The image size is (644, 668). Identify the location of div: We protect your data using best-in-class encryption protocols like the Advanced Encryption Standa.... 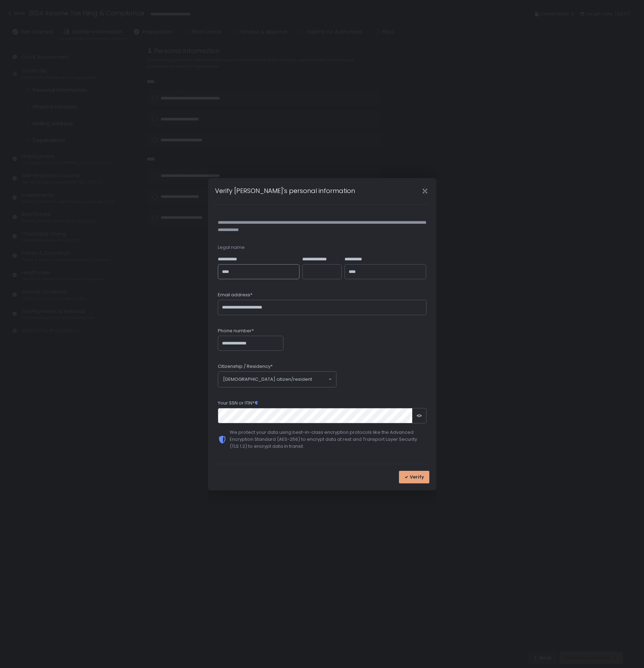
(328, 440).